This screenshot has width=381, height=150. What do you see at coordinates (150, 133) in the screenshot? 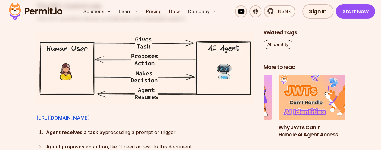
I see `div: processing a prompt or trigger.` at bounding box center [150, 133].